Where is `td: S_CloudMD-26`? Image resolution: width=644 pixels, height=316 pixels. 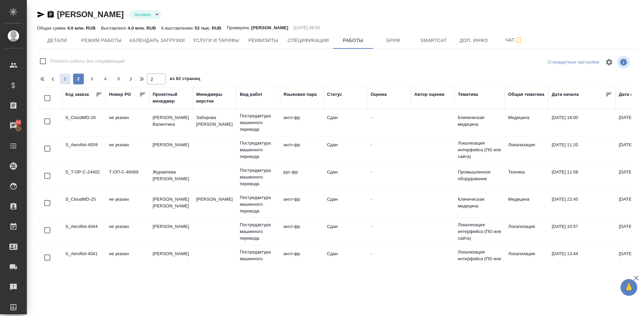
td: S_CloudMD-26 is located at coordinates (84, 123).